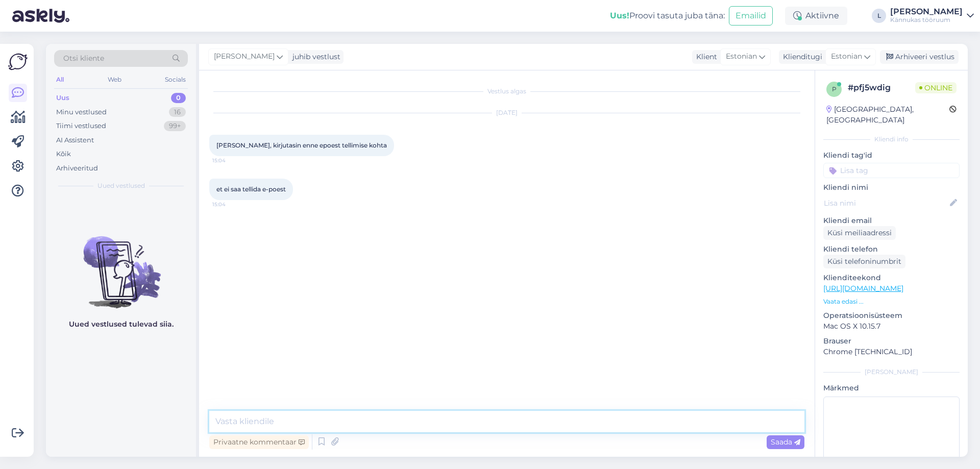  What do you see at coordinates (751, 16) in the screenshot?
I see `button: Emailid` at bounding box center [751, 16].